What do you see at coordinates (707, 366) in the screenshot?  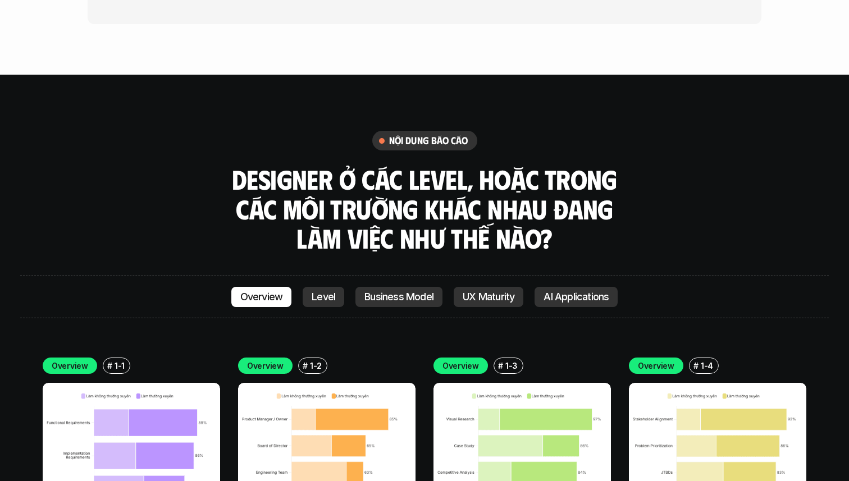 I see `p: 1-4` at bounding box center [707, 366].